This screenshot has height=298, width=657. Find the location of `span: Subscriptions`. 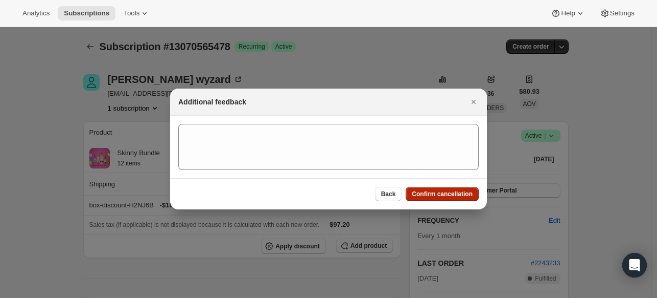

span: Subscriptions is located at coordinates (86, 13).